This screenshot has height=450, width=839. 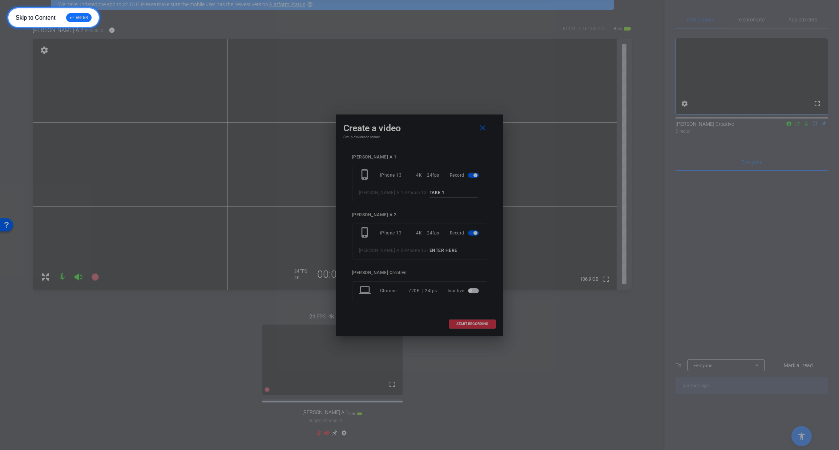 I want to click on div: Create a video, so click(x=420, y=128).